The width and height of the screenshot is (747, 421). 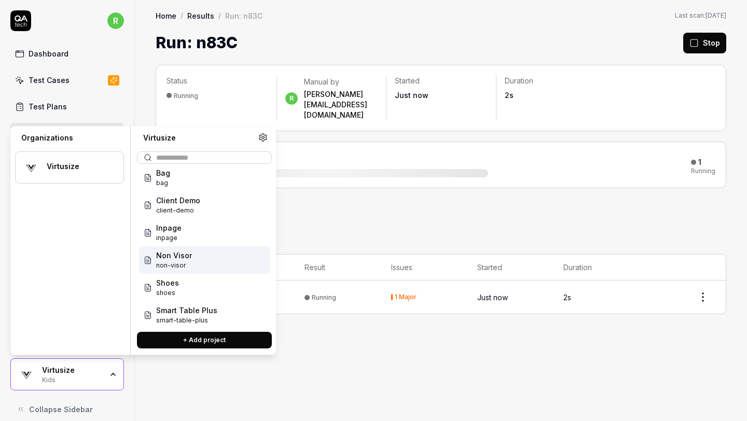 I want to click on span: Non Visor, so click(x=174, y=255).